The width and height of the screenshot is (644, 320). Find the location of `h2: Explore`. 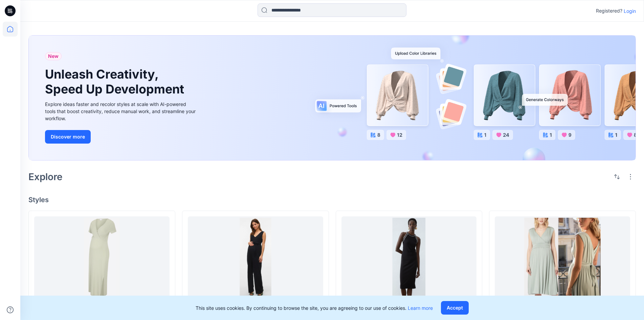

h2: Explore is located at coordinates (45, 177).